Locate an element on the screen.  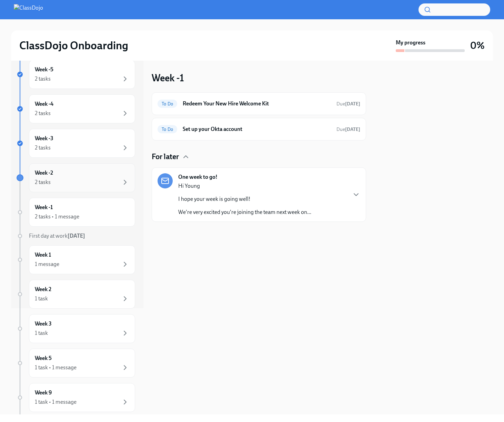
p: I hope your week is going well! is located at coordinates (245, 199).